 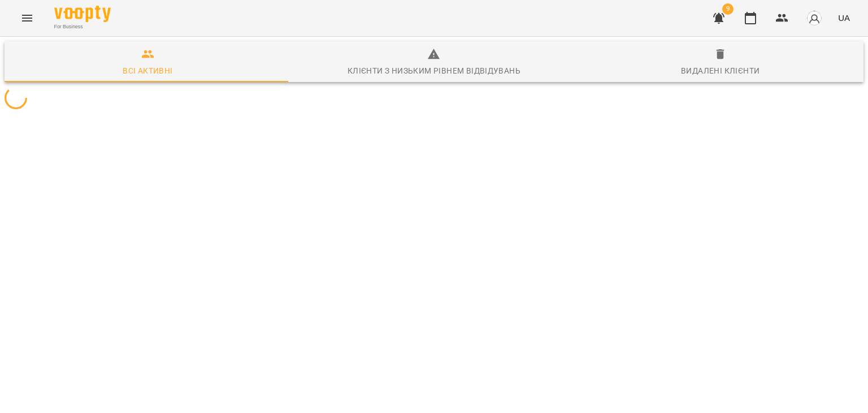 What do you see at coordinates (148, 71) in the screenshot?
I see `div: Всі активні` at bounding box center [148, 71].